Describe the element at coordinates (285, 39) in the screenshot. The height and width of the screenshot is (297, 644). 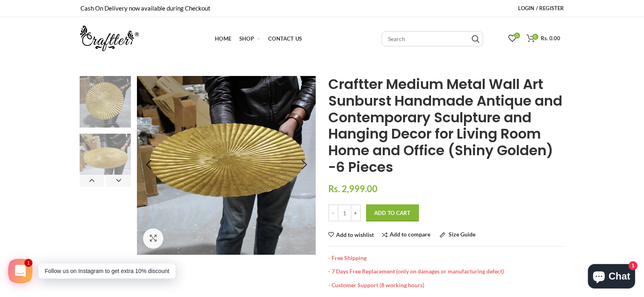
I see `span: Contact Us` at that location.